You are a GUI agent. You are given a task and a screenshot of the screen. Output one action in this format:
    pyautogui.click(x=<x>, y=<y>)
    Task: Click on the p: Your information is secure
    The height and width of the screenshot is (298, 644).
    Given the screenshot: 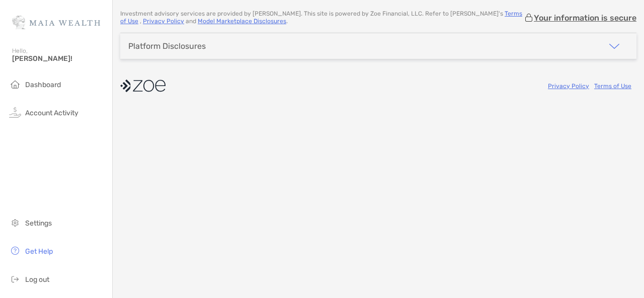 What is the action you would take?
    pyautogui.click(x=585, y=18)
    